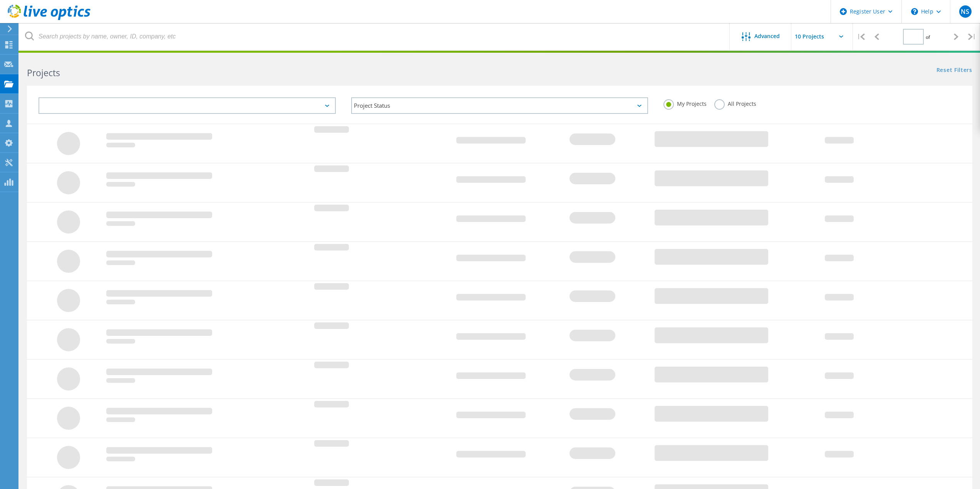  Describe the element at coordinates (43, 72) in the screenshot. I see `b: Projects` at that location.